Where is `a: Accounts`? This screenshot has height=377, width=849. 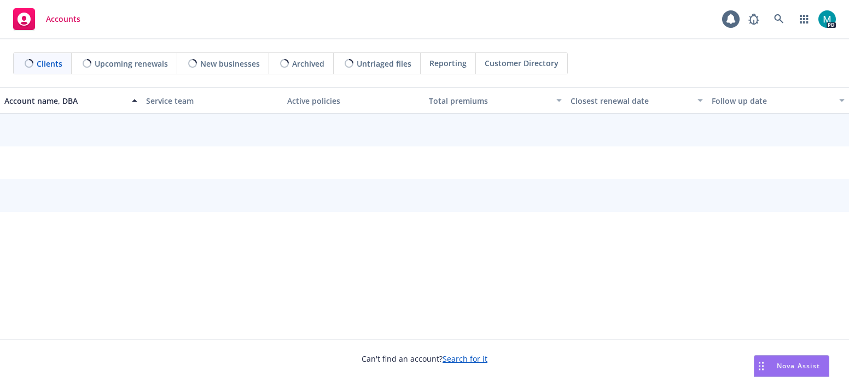 a: Accounts is located at coordinates (46, 19).